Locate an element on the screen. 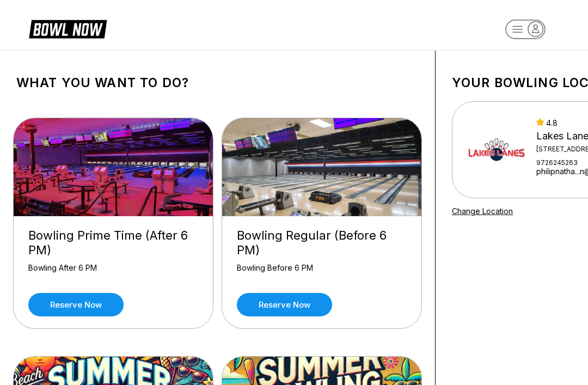  a: Change Location is located at coordinates (482, 210).